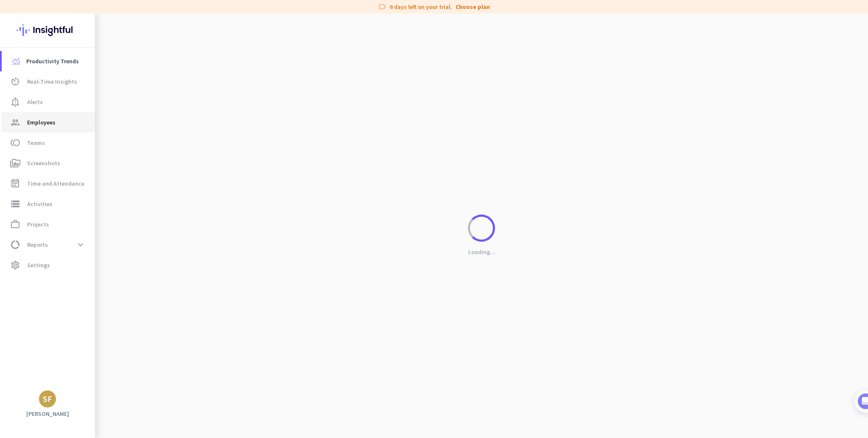 Image resolution: width=868 pixels, height=438 pixels. I want to click on span: Real-Time Insights, so click(53, 81).